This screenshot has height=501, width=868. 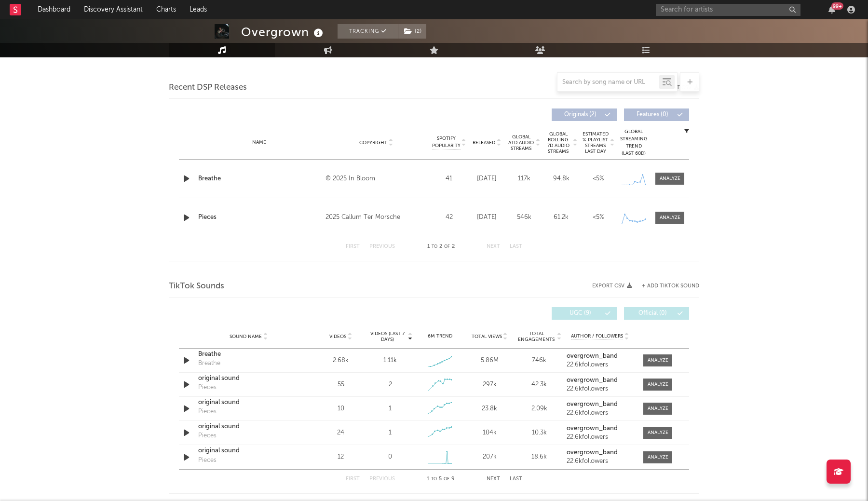 What do you see at coordinates (612, 286) in the screenshot?
I see `button: Export CSV` at bounding box center [612, 286].